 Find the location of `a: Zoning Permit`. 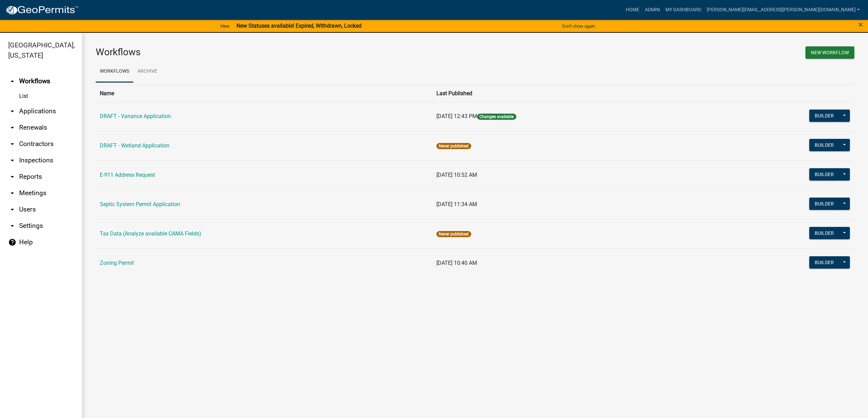

a: Zoning Permit is located at coordinates (117, 263).